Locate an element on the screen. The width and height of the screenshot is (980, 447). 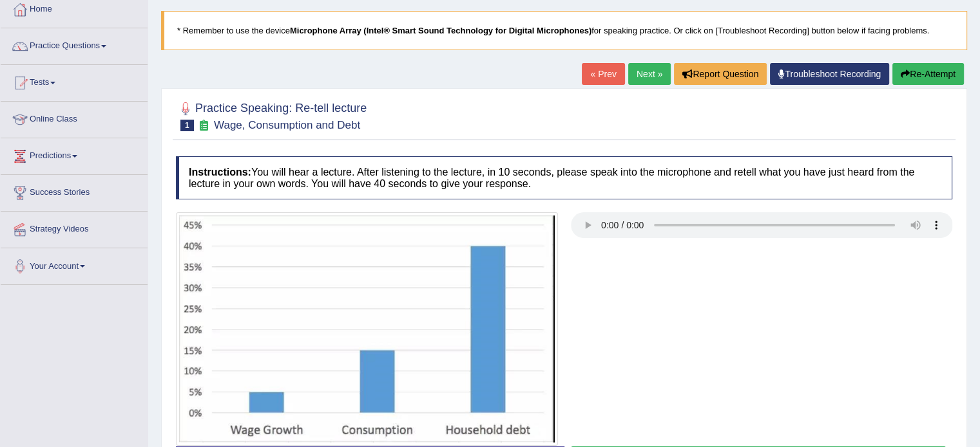
a: Tests is located at coordinates (74, 81).